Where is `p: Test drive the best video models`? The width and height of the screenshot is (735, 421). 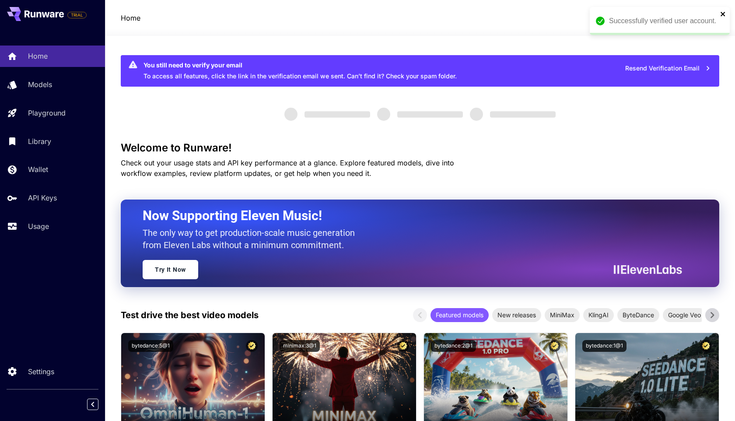
p: Test drive the best video models is located at coordinates (189, 315).